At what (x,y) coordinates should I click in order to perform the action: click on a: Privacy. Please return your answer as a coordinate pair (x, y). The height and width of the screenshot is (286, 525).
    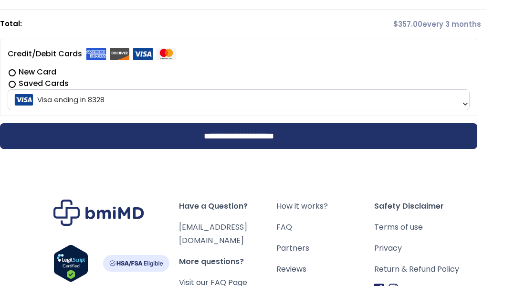
    Looking at the image, I should click on (423, 248).